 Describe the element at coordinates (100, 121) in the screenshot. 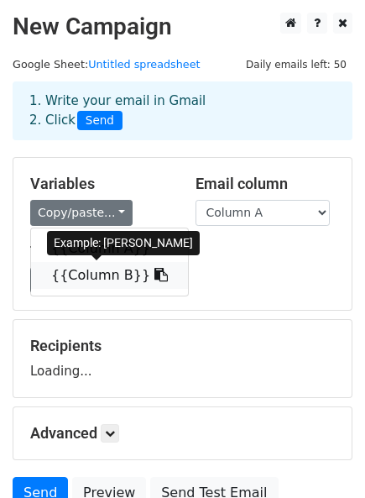

I see `span: Send` at that location.